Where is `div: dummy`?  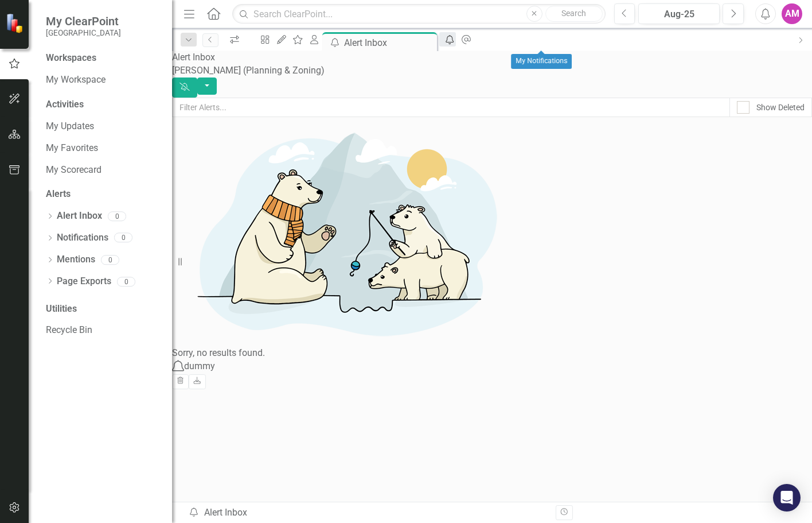
div: dummy is located at coordinates (199, 366).